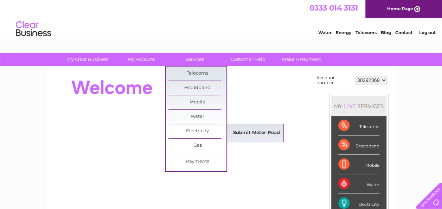  I want to click on div: LIVE, so click(350, 106).